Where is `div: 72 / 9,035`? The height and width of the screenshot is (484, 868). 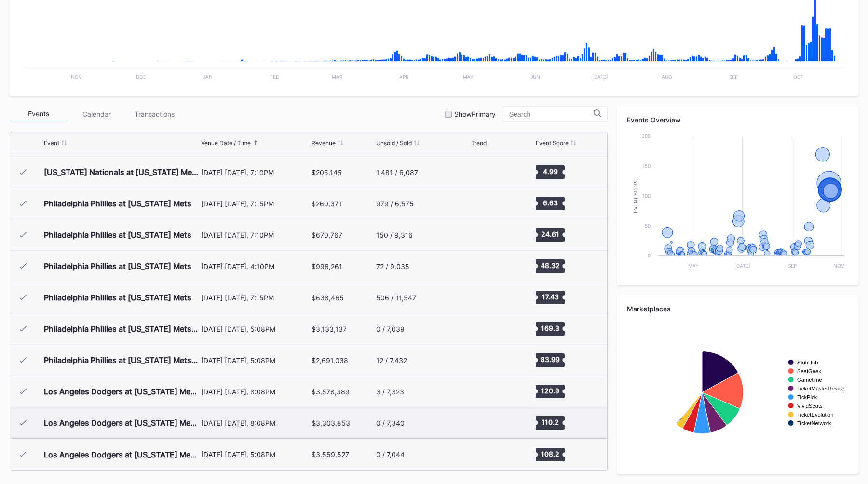
div: 72 / 9,035 is located at coordinates (393, 266).